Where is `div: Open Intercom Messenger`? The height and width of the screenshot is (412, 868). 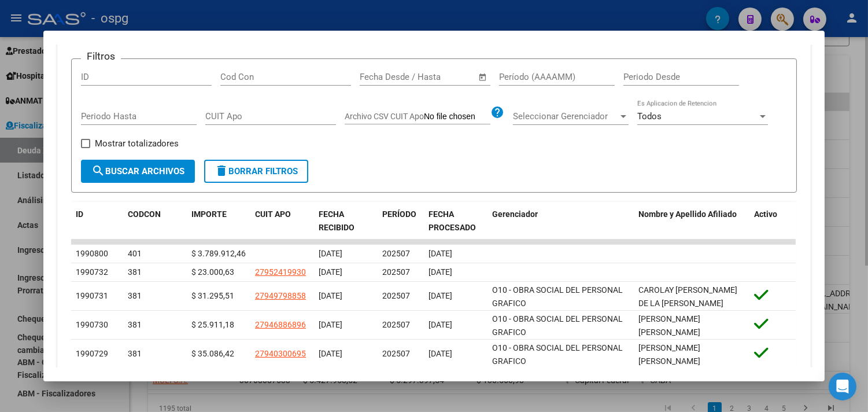
div: Open Intercom Messenger is located at coordinates (843, 387).